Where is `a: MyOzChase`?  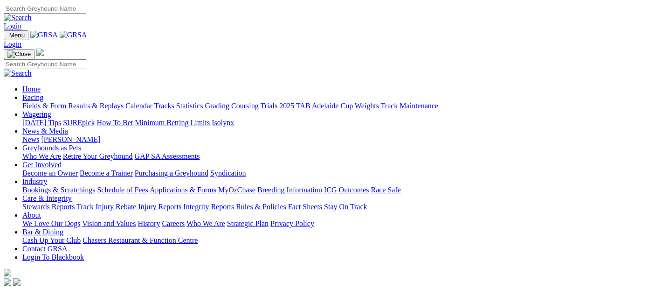
a: MyOzChase is located at coordinates (237, 189).